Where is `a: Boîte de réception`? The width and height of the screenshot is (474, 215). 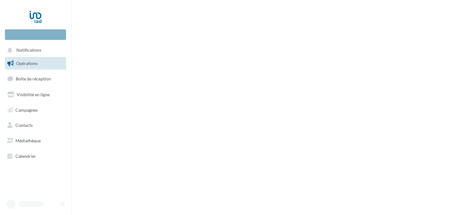 a: Boîte de réception is located at coordinates (36, 78).